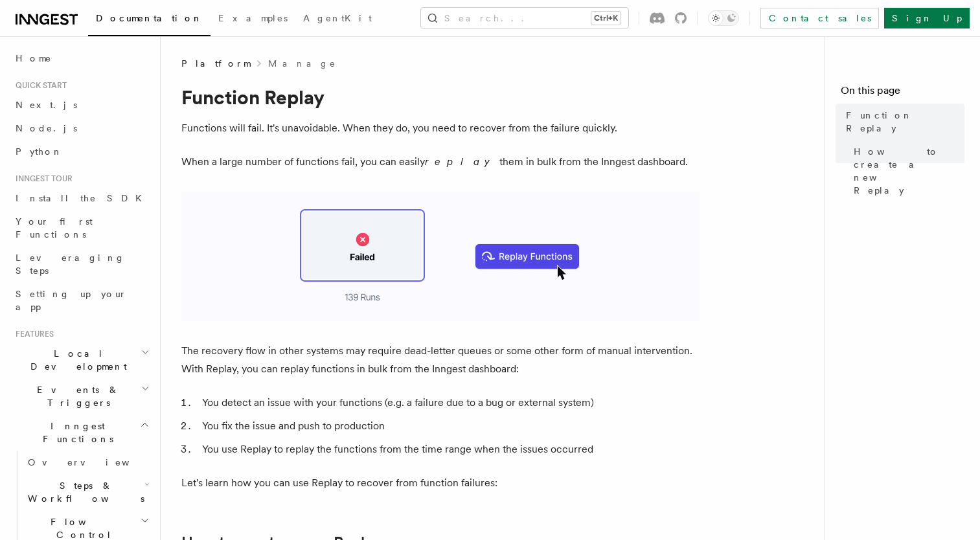 The width and height of the screenshot is (980, 540). I want to click on p: When a large number of functions fail, you can easily them in bulk from the Inngest dashboard., so click(441, 161).